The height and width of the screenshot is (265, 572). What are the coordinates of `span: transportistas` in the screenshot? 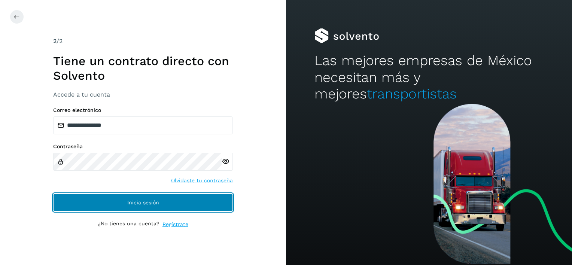 It's located at (412, 94).